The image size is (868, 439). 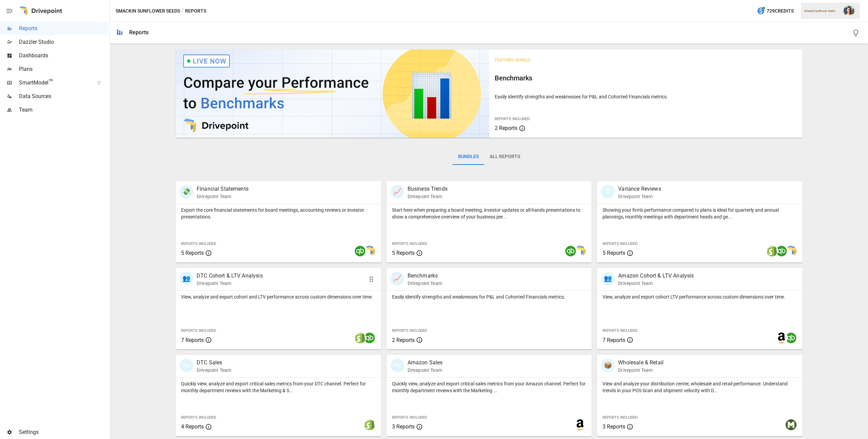 I want to click on span: Settings, so click(x=63, y=432).